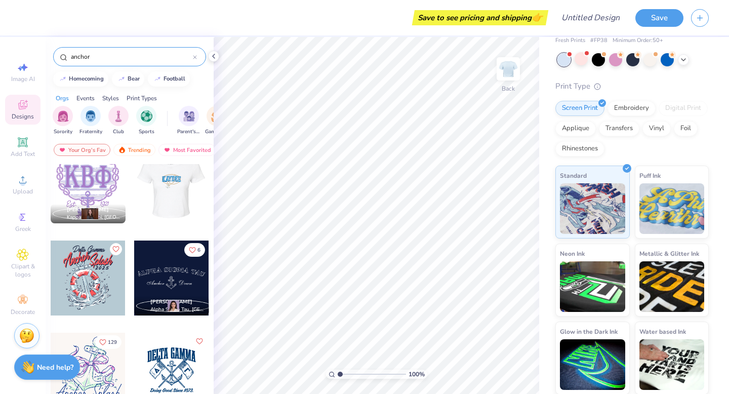 The image size is (729, 394). I want to click on div: Trending, so click(134, 150).